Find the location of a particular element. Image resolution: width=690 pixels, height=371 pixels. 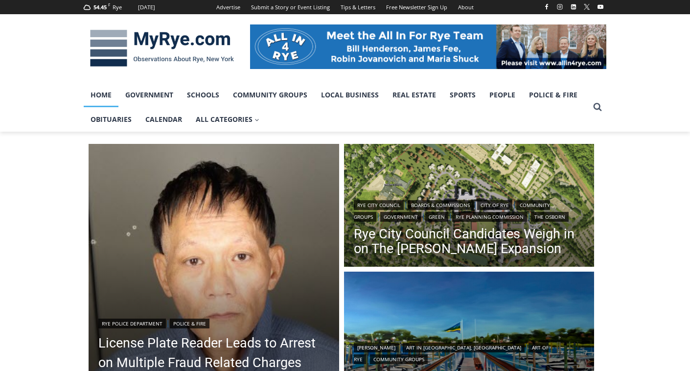

a: Schools is located at coordinates (203, 95).